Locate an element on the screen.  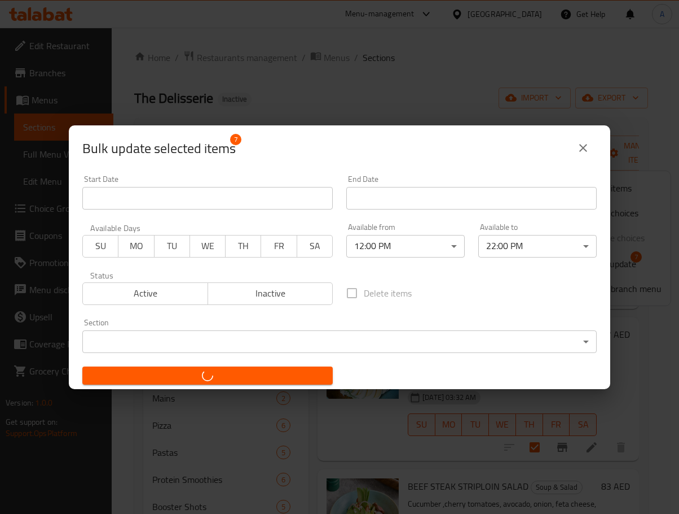
button: SA is located at coordinates (315, 246).